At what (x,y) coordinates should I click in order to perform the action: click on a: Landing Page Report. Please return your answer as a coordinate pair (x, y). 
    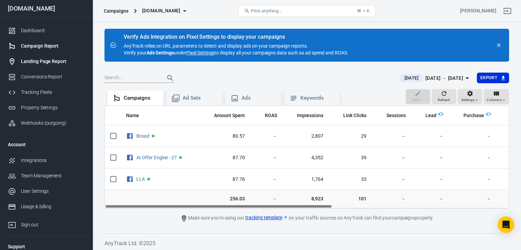
    Looking at the image, I should click on (46, 61).